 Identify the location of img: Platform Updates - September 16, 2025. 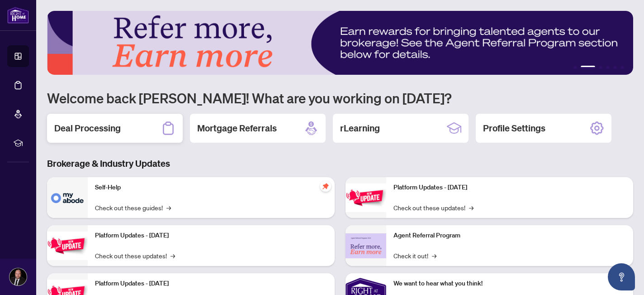
(67, 246).